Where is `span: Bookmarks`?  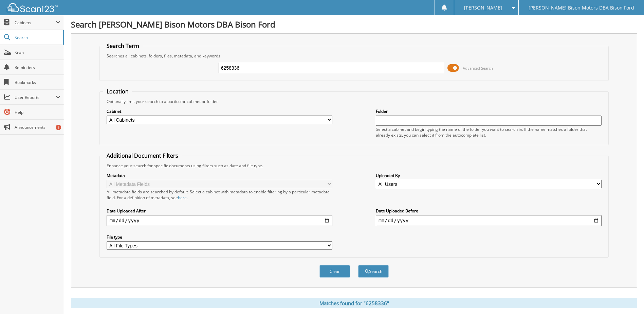
span: Bookmarks is located at coordinates (37, 82).